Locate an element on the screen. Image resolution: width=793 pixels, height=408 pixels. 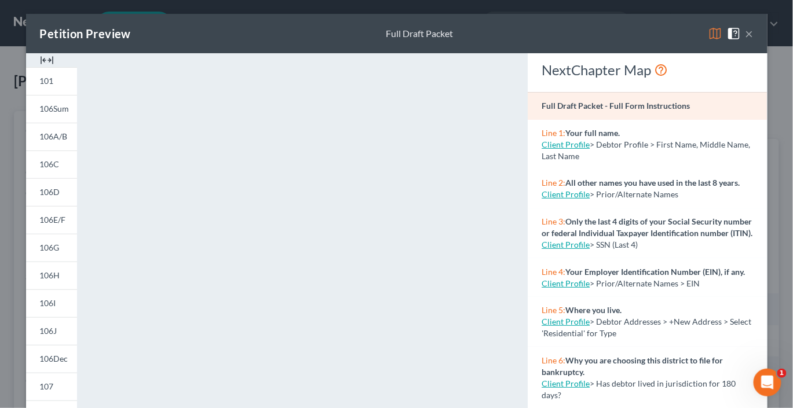
span: Line 4: is located at coordinates (553, 272).